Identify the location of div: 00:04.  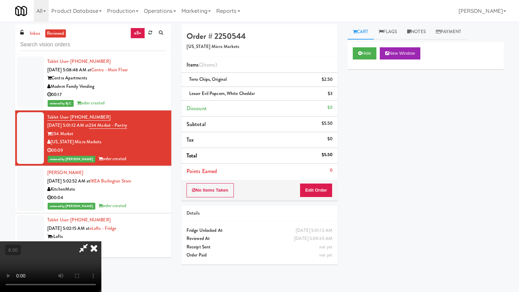
(107, 198).